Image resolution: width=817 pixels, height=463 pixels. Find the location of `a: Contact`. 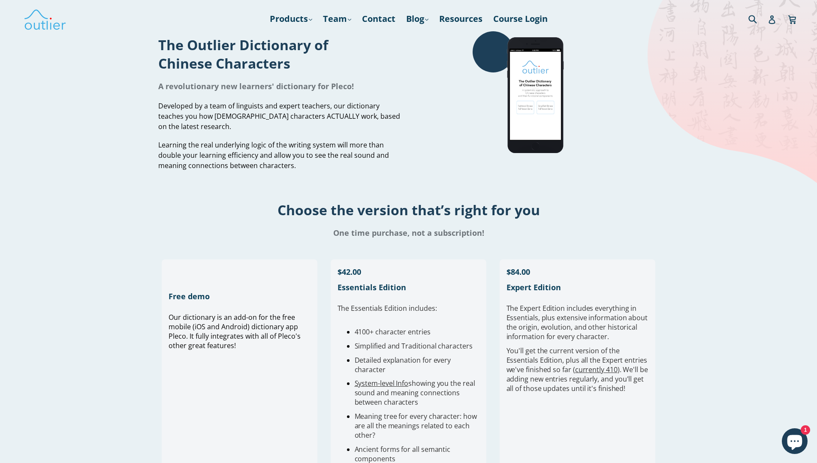

a: Contact is located at coordinates (379, 19).